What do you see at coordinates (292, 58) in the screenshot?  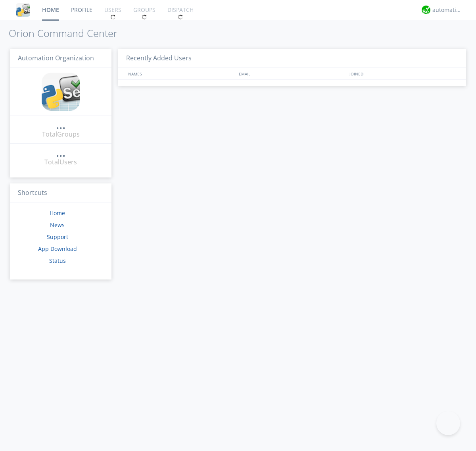 I see `h3: Recently Added Users` at bounding box center [292, 58].